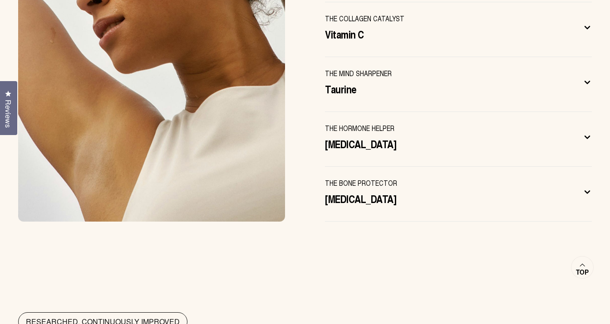 This screenshot has height=324, width=610. Describe the element at coordinates (458, 29) in the screenshot. I see `button: THE COLLAGEN CATALYST Vitamin C` at that location.